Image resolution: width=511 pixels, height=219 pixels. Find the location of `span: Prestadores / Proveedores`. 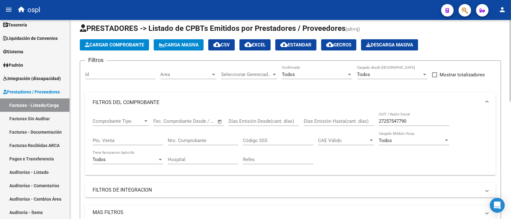

span: Prestadores / Proveedores is located at coordinates (32, 92).